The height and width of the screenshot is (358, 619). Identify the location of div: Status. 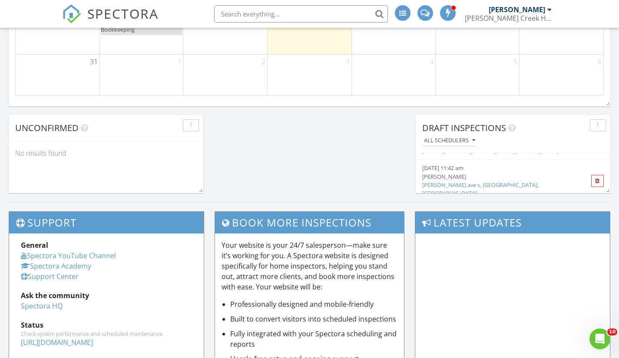
(106, 325).